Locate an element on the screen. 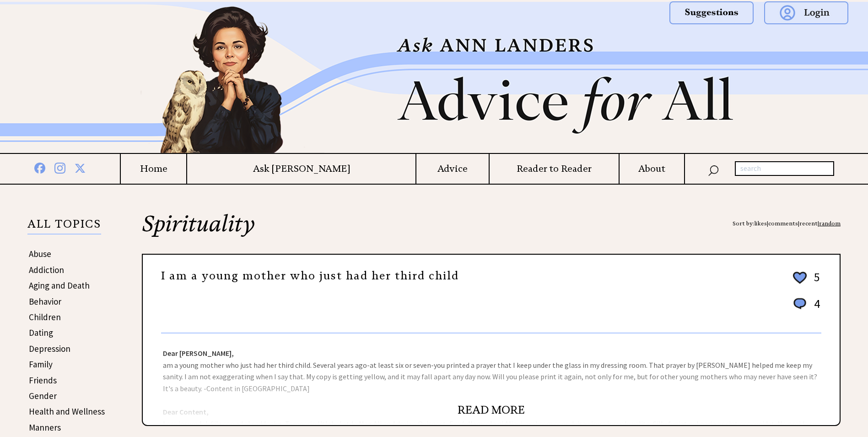  a: Home is located at coordinates (153, 168).